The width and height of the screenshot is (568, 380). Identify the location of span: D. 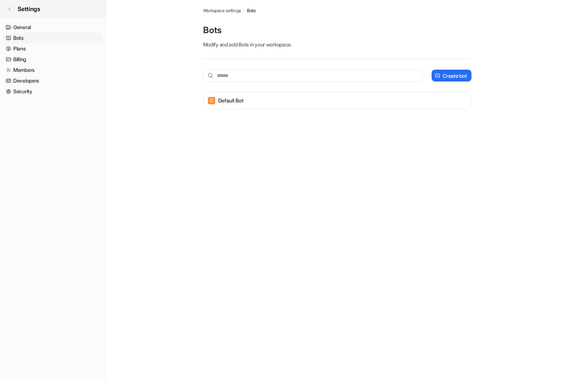
(211, 101).